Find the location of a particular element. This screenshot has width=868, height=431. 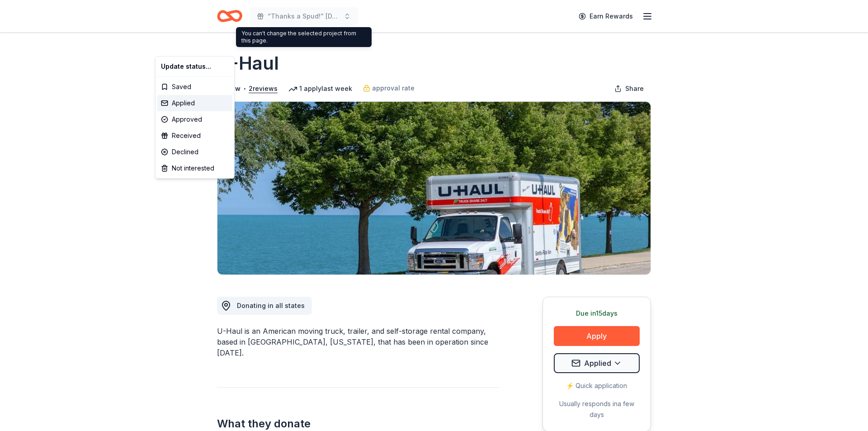

div: Approved is located at coordinates (195, 119).